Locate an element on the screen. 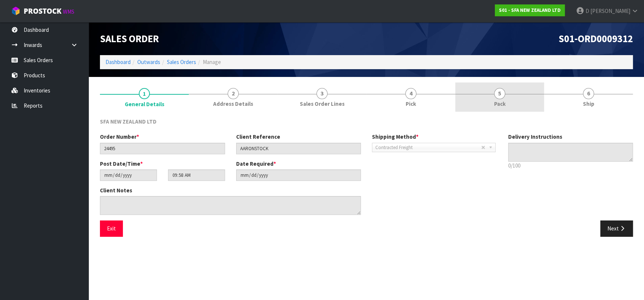  span: ProStock is located at coordinates (43, 11).